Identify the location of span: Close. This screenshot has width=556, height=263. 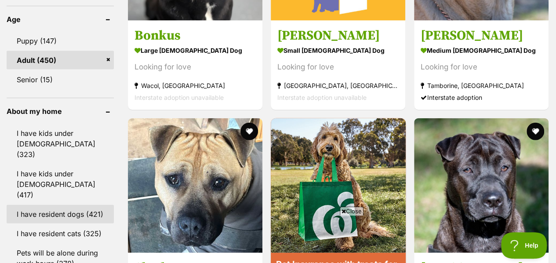
(352, 211).